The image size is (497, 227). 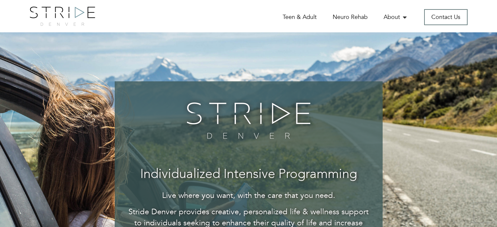 I want to click on img: logo.png, so click(x=62, y=16).